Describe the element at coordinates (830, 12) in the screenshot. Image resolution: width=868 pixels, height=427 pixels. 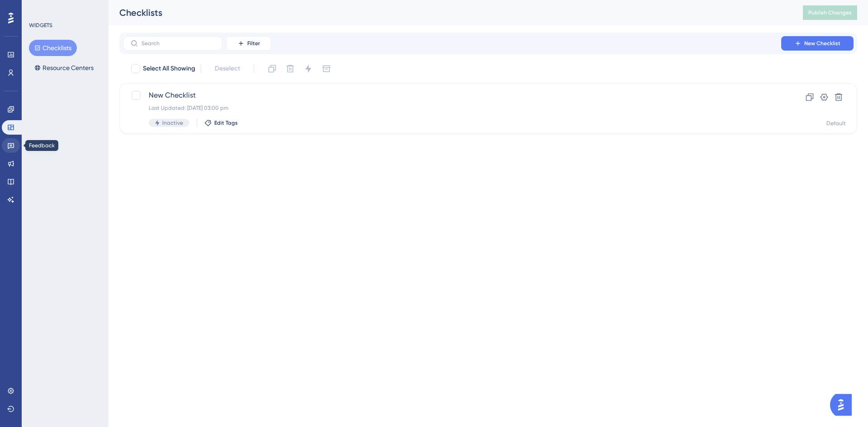
I see `span: Publish Changes` at that location.